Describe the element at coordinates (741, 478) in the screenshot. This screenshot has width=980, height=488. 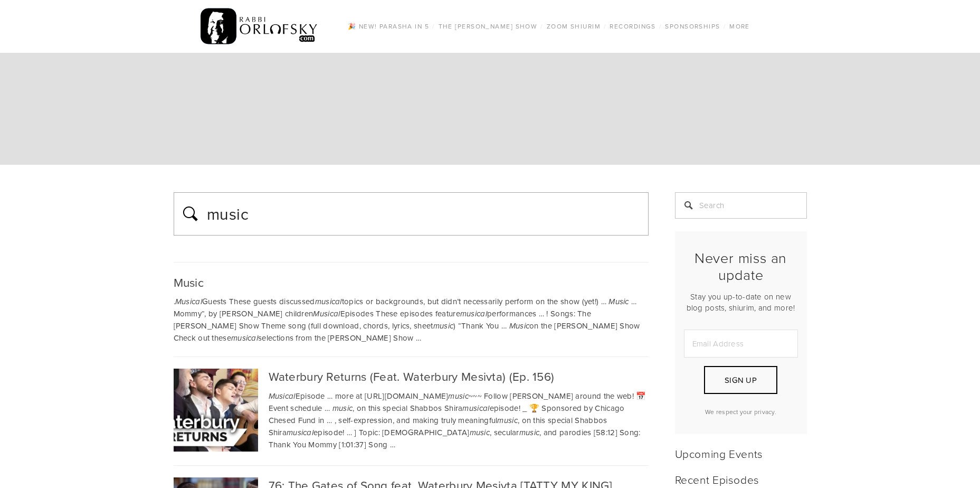
I see `h2: Recent Episodes` at that location.